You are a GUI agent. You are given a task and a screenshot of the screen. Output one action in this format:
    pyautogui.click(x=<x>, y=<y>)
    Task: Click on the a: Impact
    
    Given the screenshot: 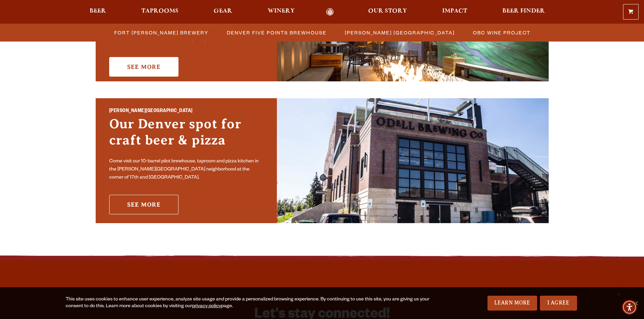 What is the action you would take?
    pyautogui.click(x=454, y=12)
    